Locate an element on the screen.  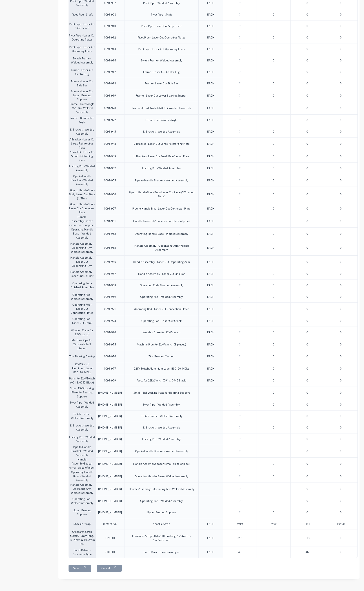
div: Frame - Laser Cut Lower Bearing Support is located at coordinates (162, 96).